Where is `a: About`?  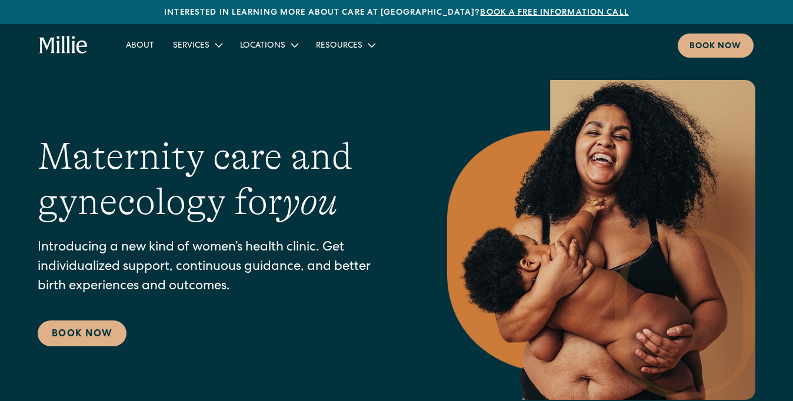
a: About is located at coordinates (140, 45).